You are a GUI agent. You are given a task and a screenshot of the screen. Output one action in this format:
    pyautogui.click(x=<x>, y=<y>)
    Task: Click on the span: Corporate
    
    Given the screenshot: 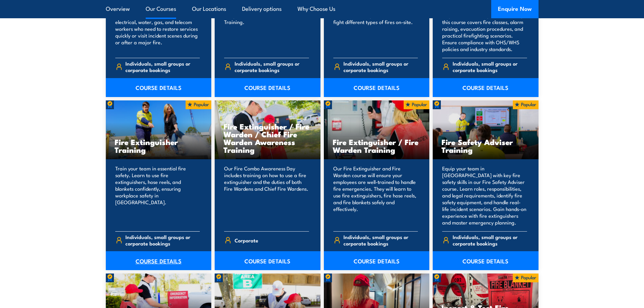 What is the action you would take?
    pyautogui.click(x=247, y=240)
    